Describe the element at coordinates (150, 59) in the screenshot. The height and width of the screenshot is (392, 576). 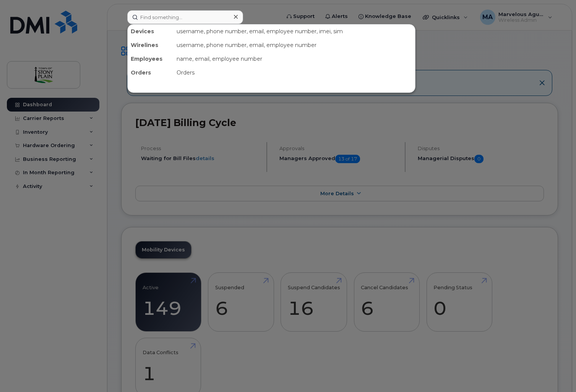
I see `div: Employees` at that location.